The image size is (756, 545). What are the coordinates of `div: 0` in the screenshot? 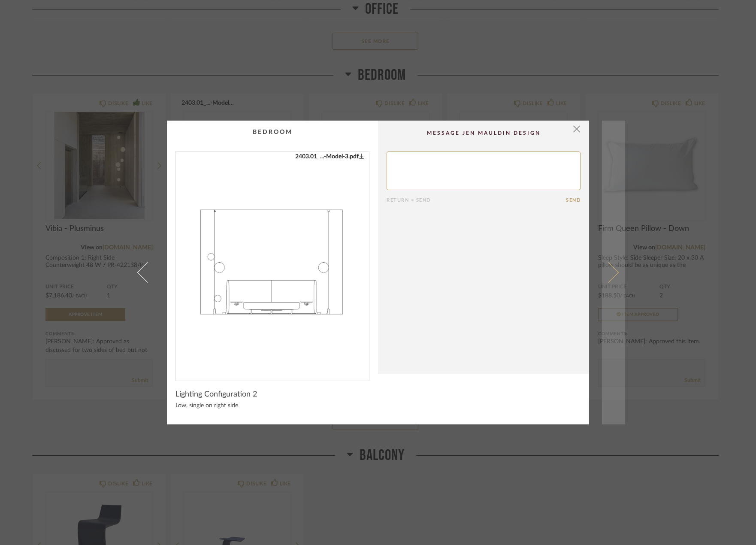 It's located at (273, 263).